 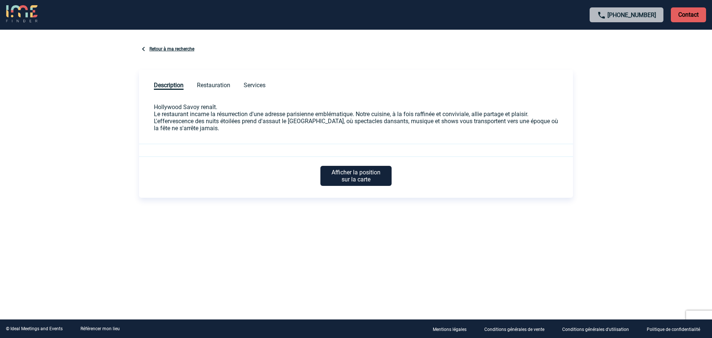 I want to click on p: Hollywood Savoy renaît. Le restaurant incarne la résurrection d'une adresse parisienne emblématiq..., so click(x=356, y=118).